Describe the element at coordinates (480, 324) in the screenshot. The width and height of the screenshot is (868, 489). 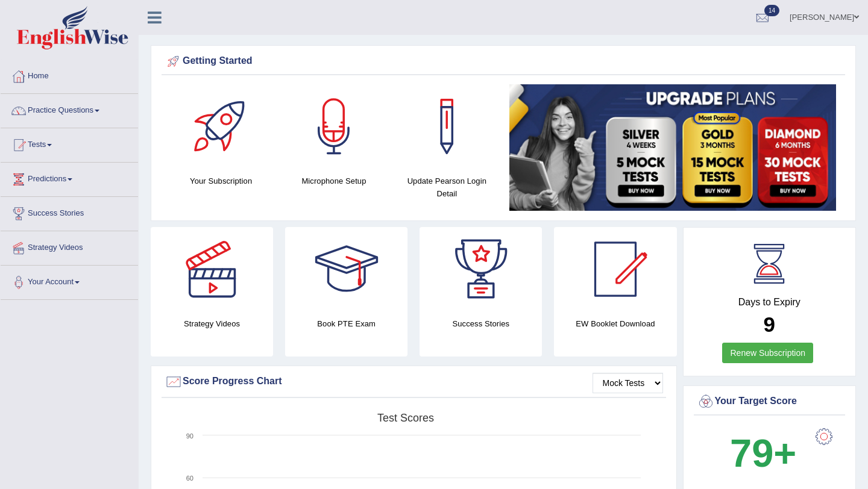
I see `h4: Success Stories` at that location.